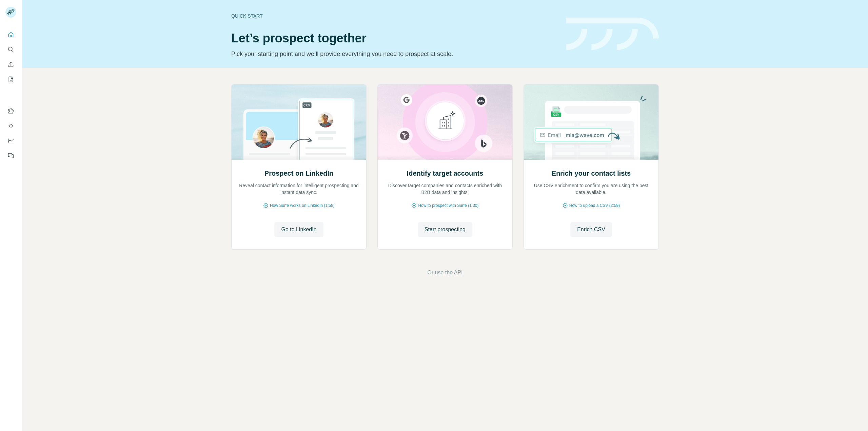 This screenshot has height=431, width=868. What do you see at coordinates (302, 206) in the screenshot?
I see `span: How Surfe works on LinkedIn (1:58)` at bounding box center [302, 206].